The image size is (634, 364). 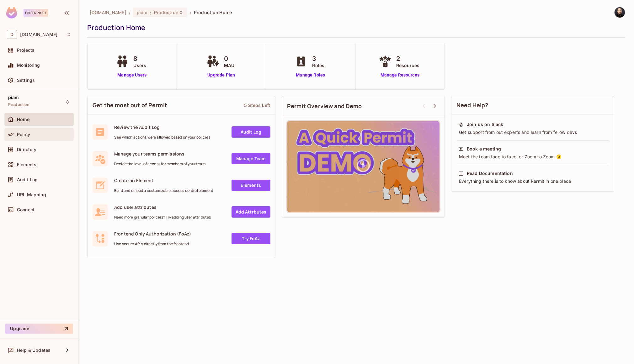 I want to click on div: Book a meeting, so click(x=484, y=149).